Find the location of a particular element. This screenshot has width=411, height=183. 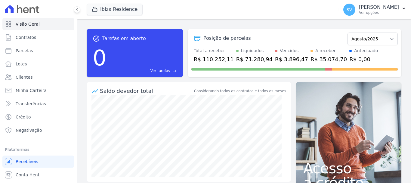

a: Lotes is located at coordinates (38, 64).